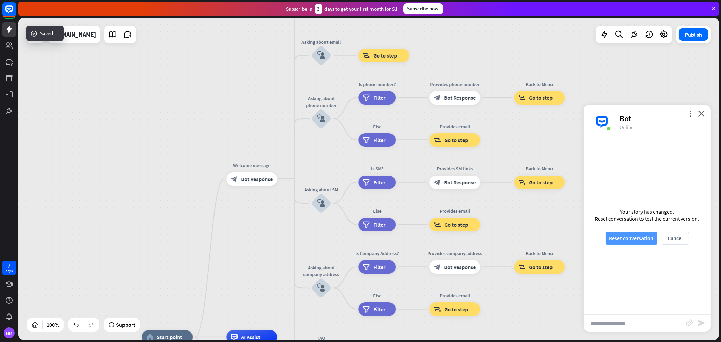 The height and width of the screenshot is (342, 721). Describe the element at coordinates (9, 333) in the screenshot. I see `div: MM` at that location.